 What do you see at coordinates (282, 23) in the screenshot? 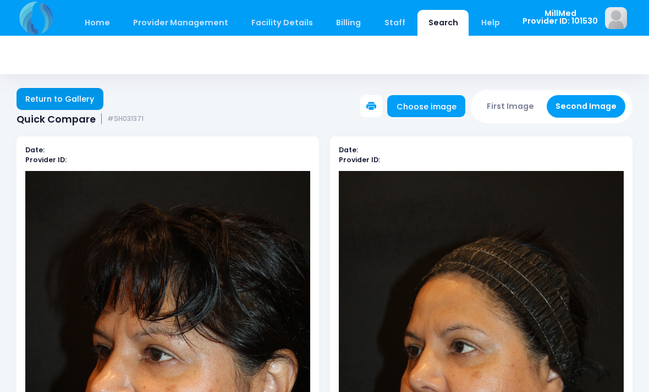
I see `a: Facility Details` at bounding box center [282, 23].